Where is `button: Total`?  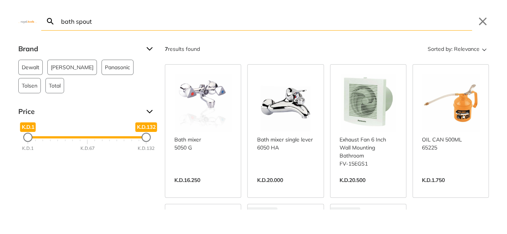
button: Total is located at coordinates (55, 85).